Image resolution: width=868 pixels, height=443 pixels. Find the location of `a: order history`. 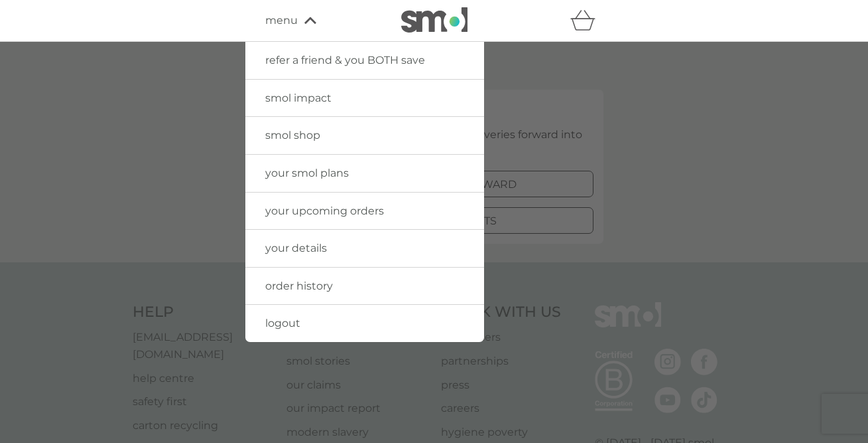

a: order history is located at coordinates (364, 286).